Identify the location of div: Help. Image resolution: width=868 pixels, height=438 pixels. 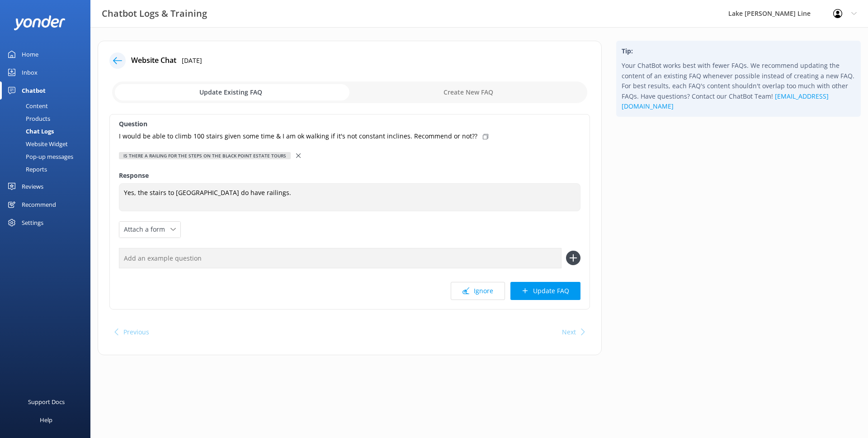
(46, 420).